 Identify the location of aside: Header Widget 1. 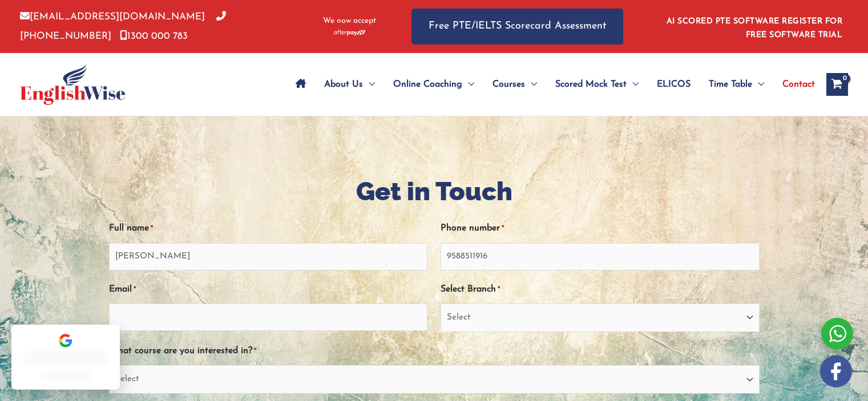
(754, 26).